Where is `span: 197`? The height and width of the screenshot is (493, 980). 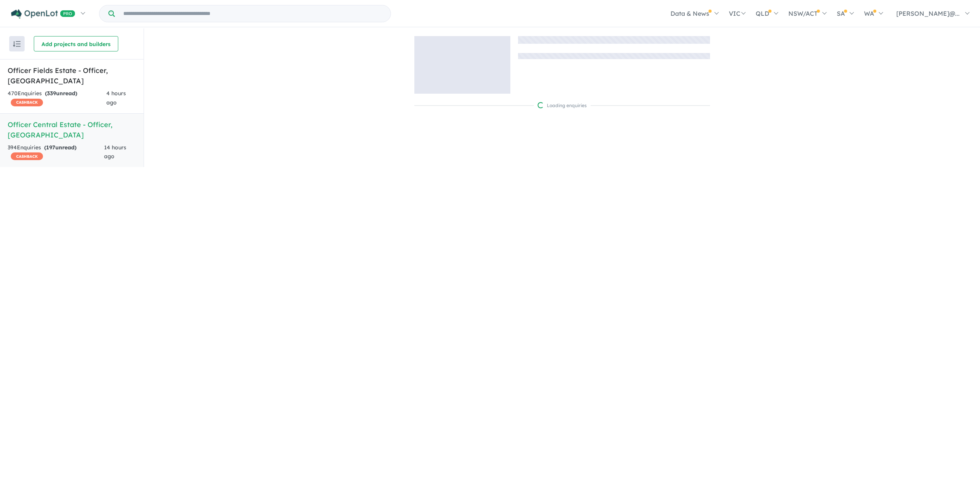 span: 197 is located at coordinates (51, 148).